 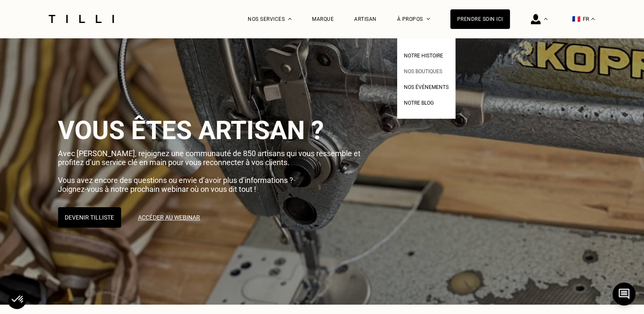 I want to click on a: Logo du service de couturière Tilli, so click(x=81, y=19).